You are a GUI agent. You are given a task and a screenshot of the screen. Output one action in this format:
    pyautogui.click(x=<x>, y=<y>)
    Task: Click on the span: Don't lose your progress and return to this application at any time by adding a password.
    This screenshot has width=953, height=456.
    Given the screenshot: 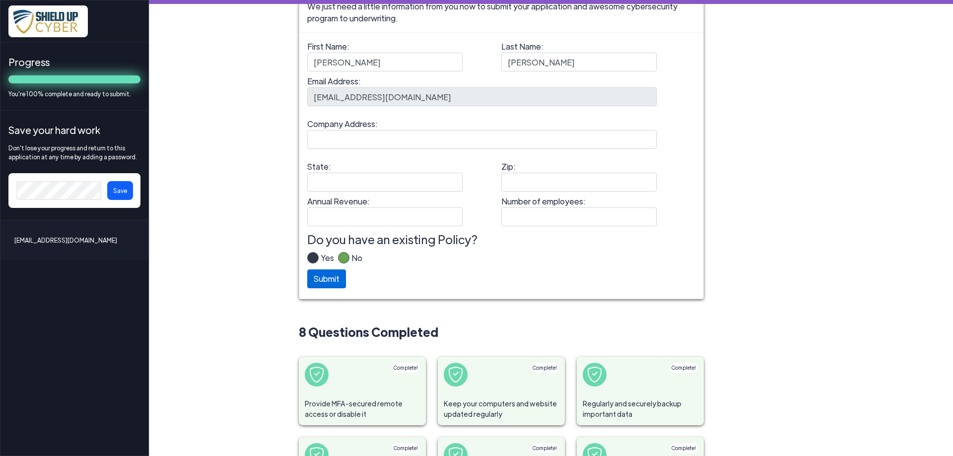 What is the action you would take?
    pyautogui.click(x=74, y=152)
    